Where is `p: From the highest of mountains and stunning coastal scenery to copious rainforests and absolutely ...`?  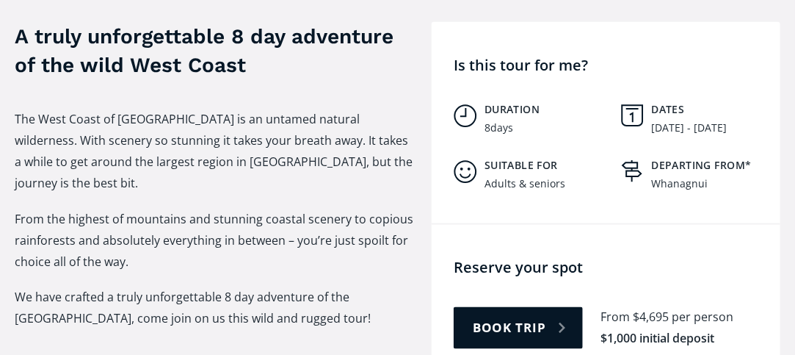 p: From the highest of mountains and stunning coastal scenery to copious rainforests and absolutely ... is located at coordinates (216, 240).